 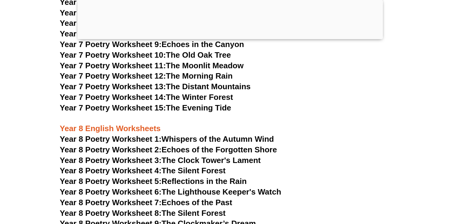 I want to click on a: Year 7 Poetry Worksheet 6:The Secret Garden, so click(x=146, y=13).